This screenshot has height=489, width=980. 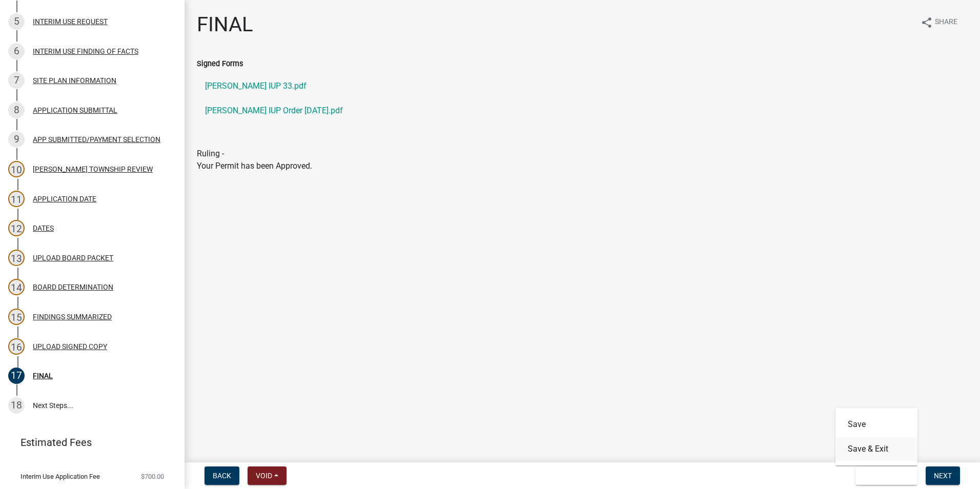 I want to click on div: 11, so click(x=16, y=199).